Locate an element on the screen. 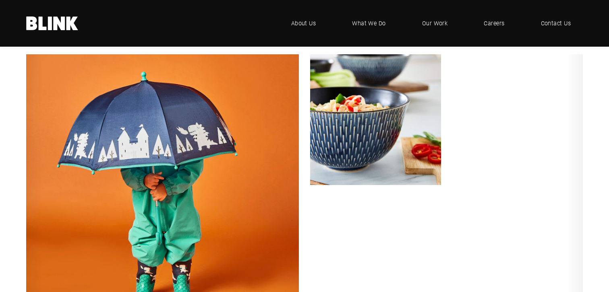 This screenshot has height=292, width=609. span: About Us is located at coordinates (304, 23).